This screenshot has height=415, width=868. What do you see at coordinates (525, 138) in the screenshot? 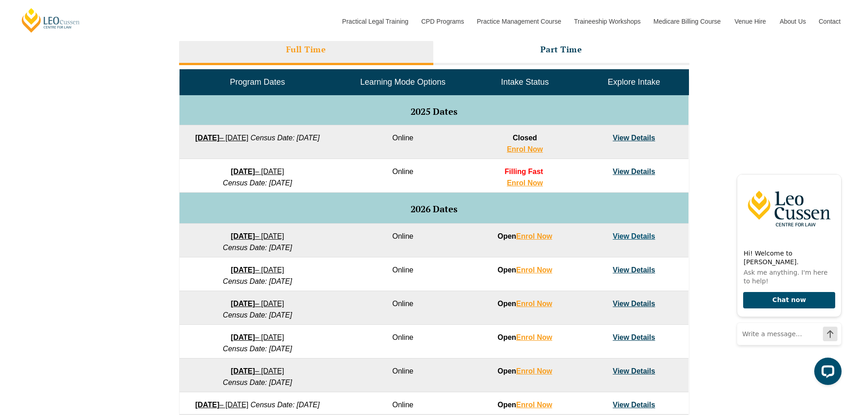
I see `span: Closed` at bounding box center [525, 138].